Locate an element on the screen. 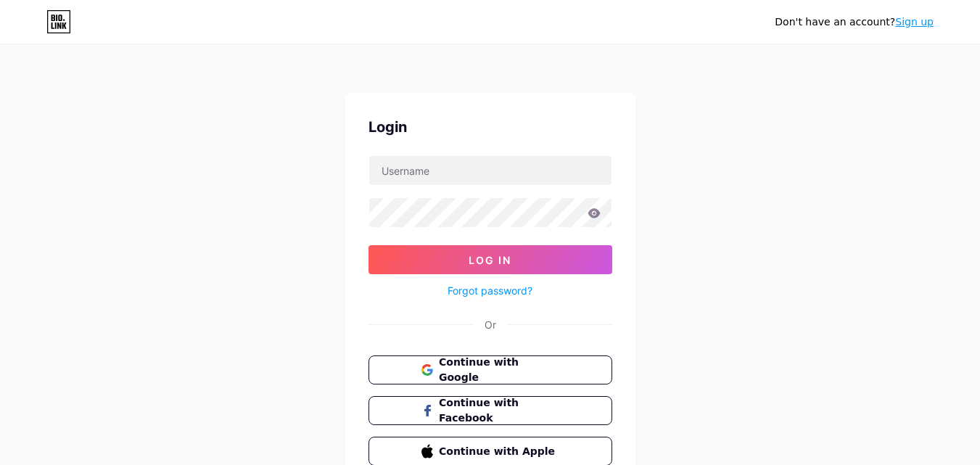  div: Don't have an account? is located at coordinates (854, 22).